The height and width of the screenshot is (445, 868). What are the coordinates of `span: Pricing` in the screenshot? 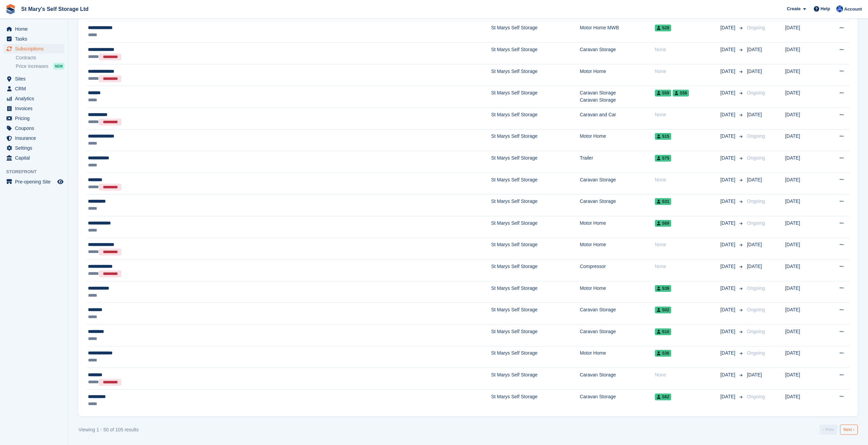 It's located at (35, 118).